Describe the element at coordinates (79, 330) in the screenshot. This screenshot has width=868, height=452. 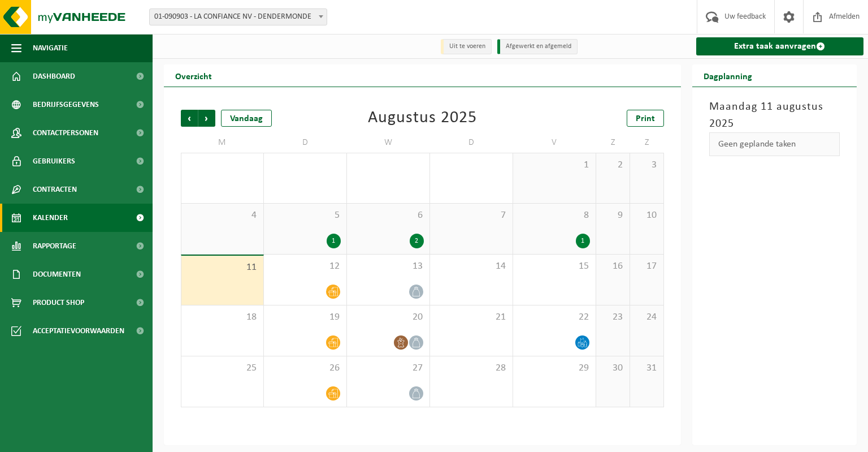
I see `span: Acceptatievoorwaarden` at that location.